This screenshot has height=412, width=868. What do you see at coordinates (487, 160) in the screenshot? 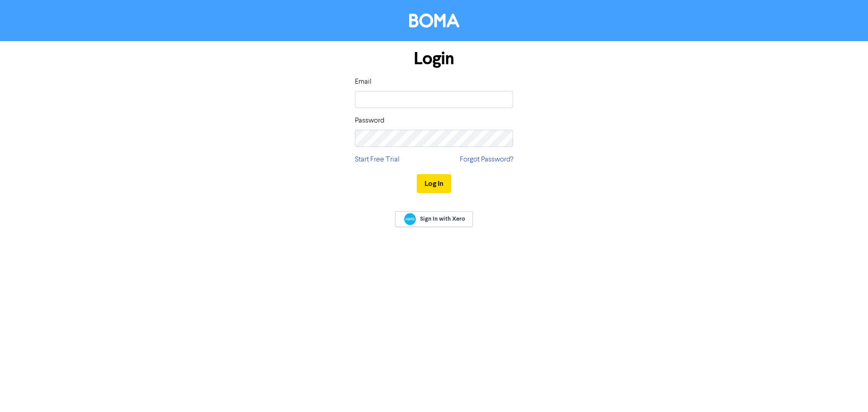
I see `a: Forgot Password?` at bounding box center [487, 160].